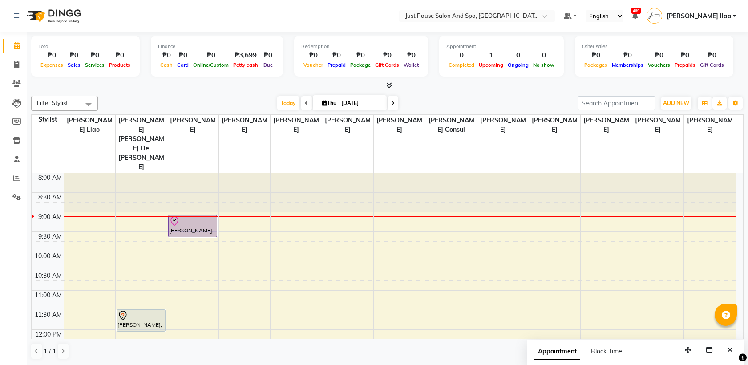 The width and height of the screenshot is (748, 365). What do you see at coordinates (246, 55) in the screenshot?
I see `div: ₱3,699` at bounding box center [246, 55].